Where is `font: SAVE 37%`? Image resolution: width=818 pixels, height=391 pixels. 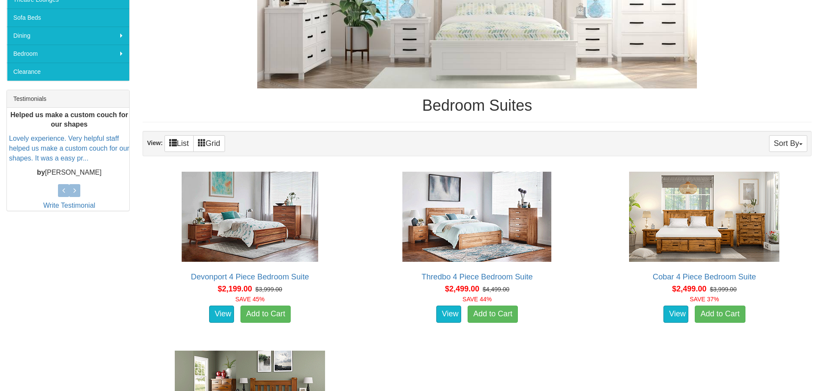
font: SAVE 37% is located at coordinates (705, 299).